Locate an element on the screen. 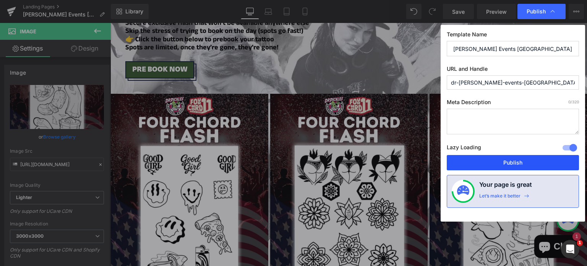 This screenshot has width=587, height=266. inbox-online-store-chat: Shopify online store chat is located at coordinates (446, 224).